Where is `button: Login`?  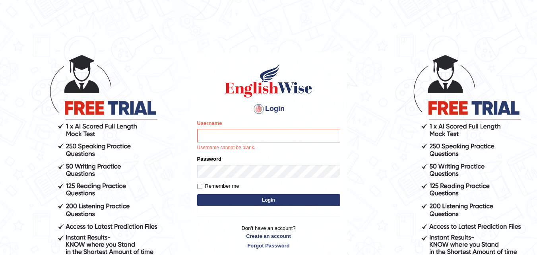 button: Login is located at coordinates (268, 200).